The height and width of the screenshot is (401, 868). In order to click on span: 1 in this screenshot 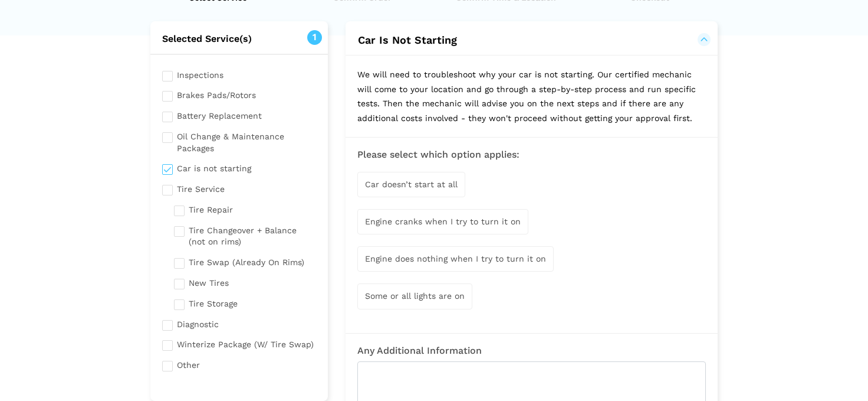, I will do `click(314, 37)`.